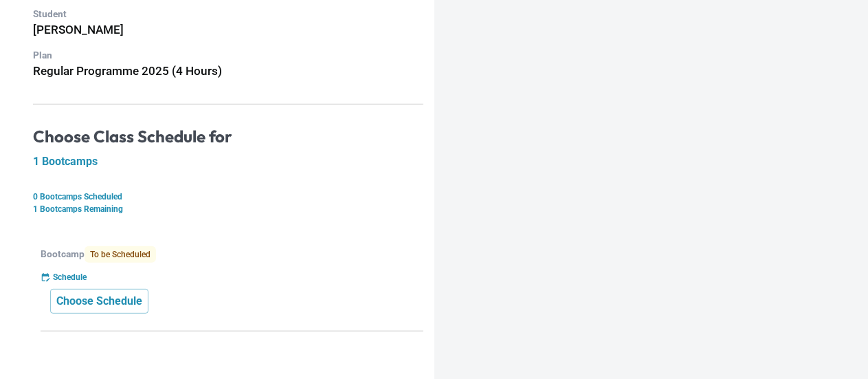 The width and height of the screenshot is (868, 379). What do you see at coordinates (228, 137) in the screenshot?
I see `h4: Choose Class Schedule for` at bounding box center [228, 137].